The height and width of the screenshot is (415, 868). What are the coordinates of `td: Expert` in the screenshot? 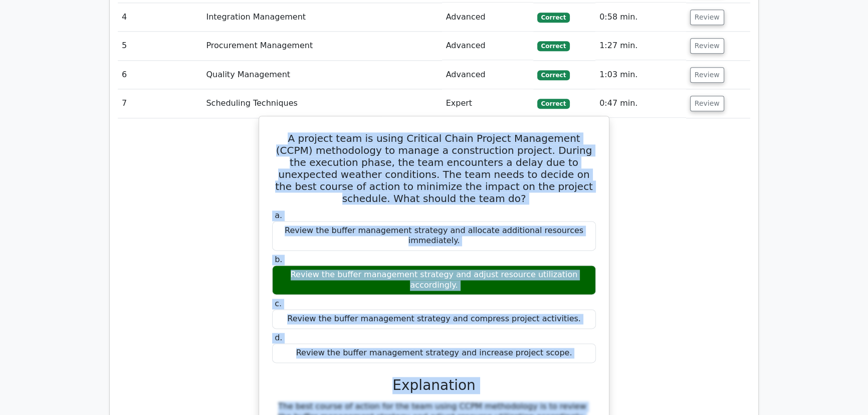 It's located at (487, 103).